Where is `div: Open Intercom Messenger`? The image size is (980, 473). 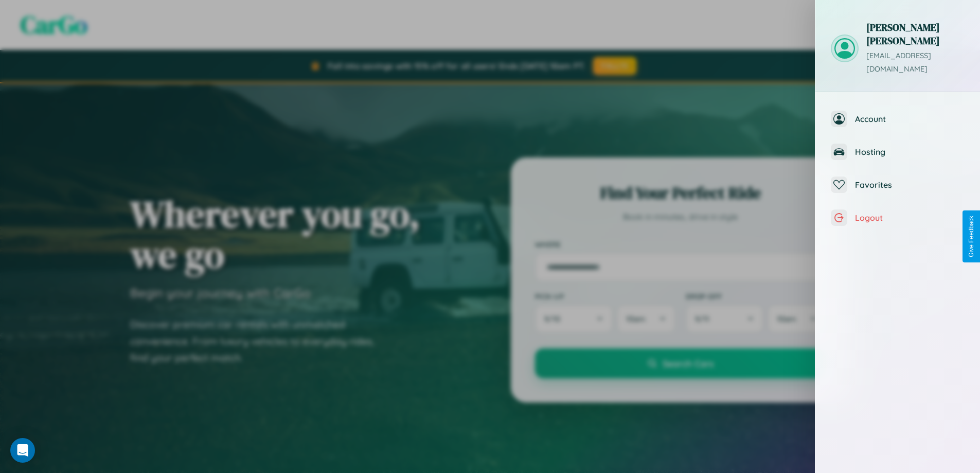 div: Open Intercom Messenger is located at coordinates (23, 450).